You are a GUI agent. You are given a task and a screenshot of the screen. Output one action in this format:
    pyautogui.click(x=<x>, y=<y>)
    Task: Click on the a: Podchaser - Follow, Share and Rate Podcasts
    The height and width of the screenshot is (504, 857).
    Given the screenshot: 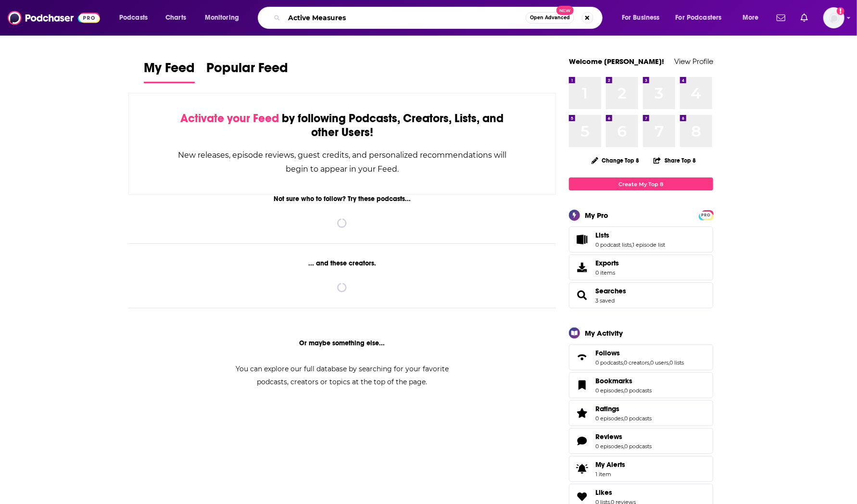 What is the action you would take?
    pyautogui.click(x=54, y=18)
    